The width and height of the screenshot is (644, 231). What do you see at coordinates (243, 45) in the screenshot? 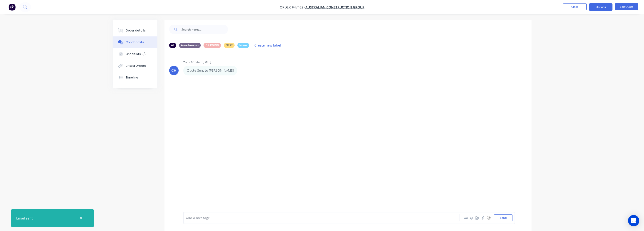
I see `div: Notes` at bounding box center [243, 45].